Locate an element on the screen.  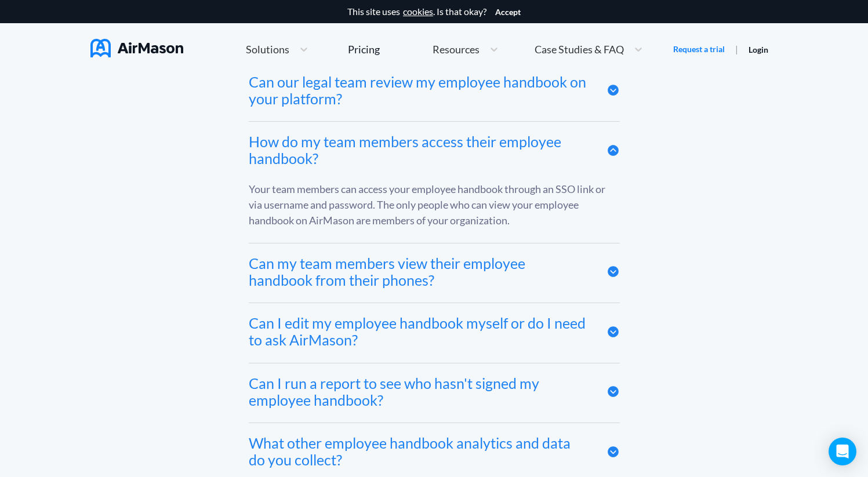
a: cookies is located at coordinates (418, 11).